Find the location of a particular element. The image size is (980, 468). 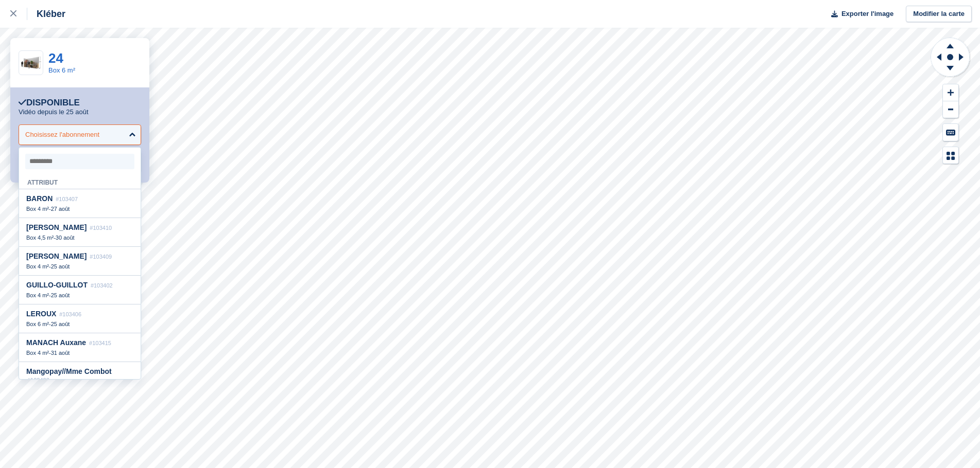

a: Box 6 m² is located at coordinates (61, 70).